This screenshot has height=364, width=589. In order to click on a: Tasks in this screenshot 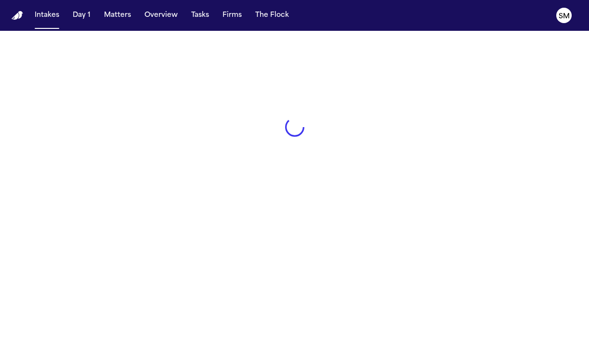, I will do `click(200, 16)`.